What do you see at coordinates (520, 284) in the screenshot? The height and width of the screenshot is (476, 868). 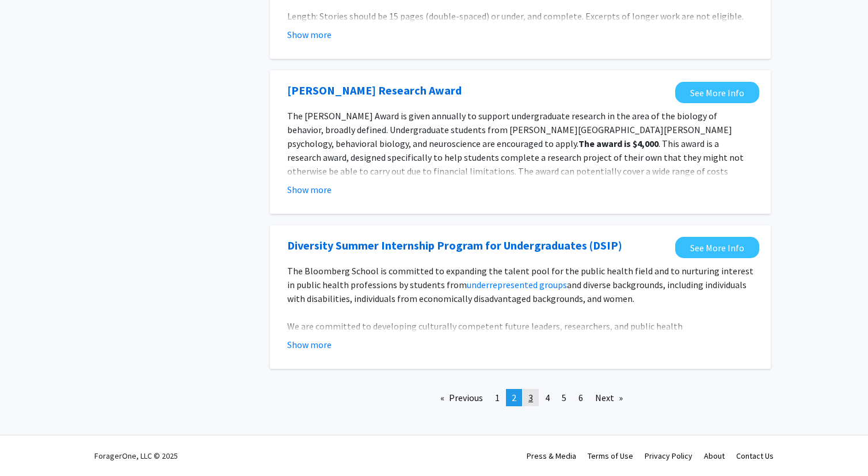 I see `p: The Bloomberg School is committed to expanding the talent pool for the public health field and to...` at bounding box center [520, 284].